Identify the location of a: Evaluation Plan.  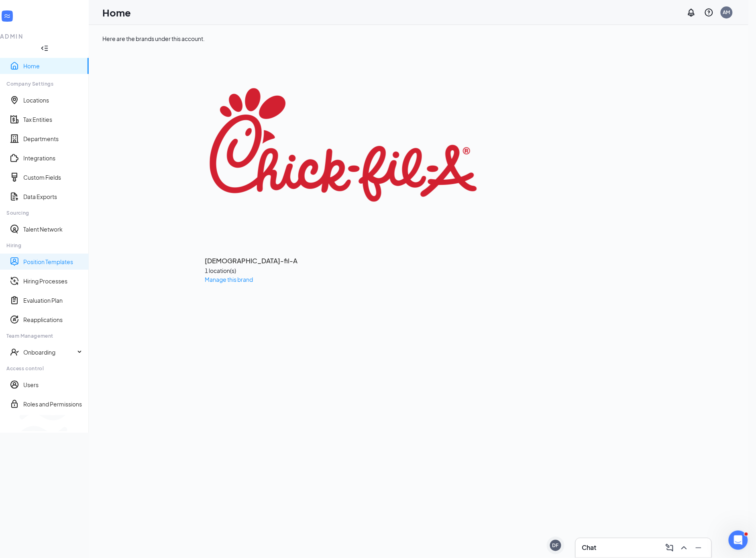
(53, 300).